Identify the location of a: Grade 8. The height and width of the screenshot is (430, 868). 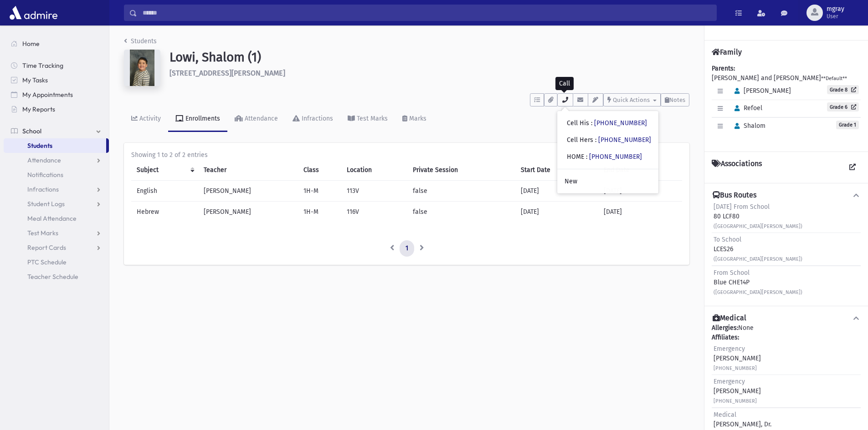
(842, 90).